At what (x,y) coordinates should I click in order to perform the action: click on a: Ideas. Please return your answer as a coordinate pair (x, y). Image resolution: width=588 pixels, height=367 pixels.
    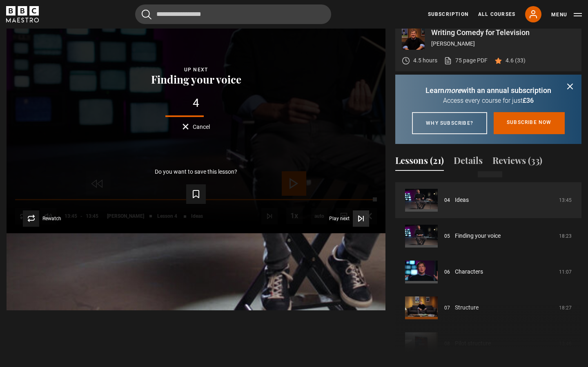
    Looking at the image, I should click on (461, 200).